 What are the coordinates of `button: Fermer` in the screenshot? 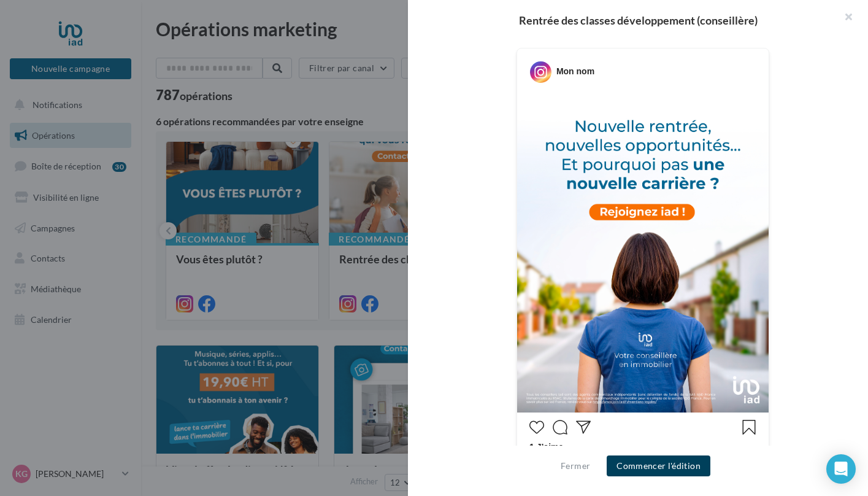 It's located at (575, 466).